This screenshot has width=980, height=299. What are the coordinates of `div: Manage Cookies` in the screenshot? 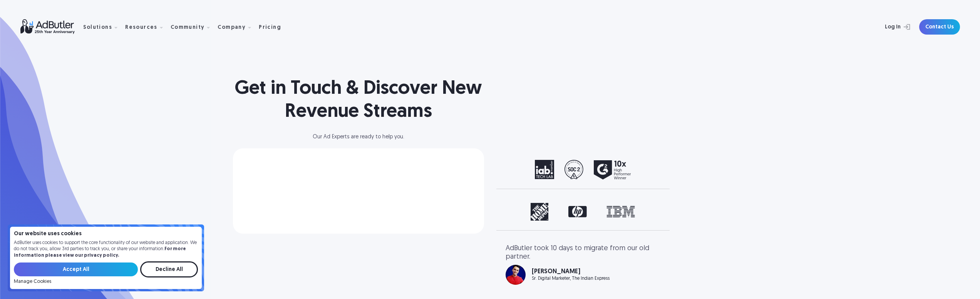 It's located at (32, 282).